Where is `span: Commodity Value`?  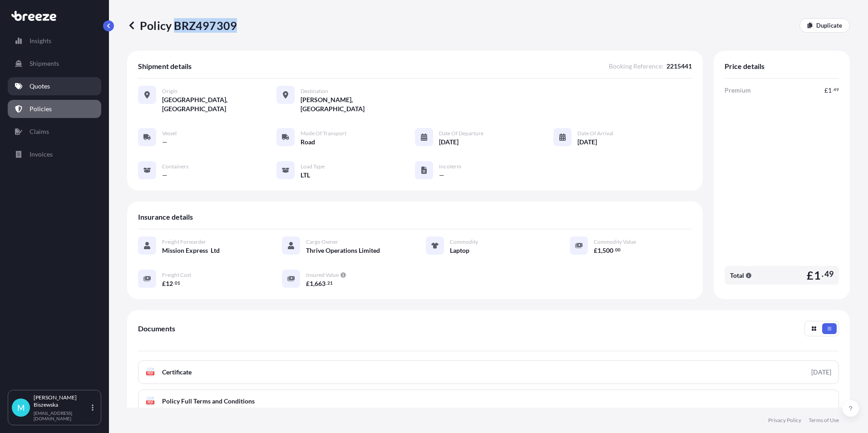
span: Commodity Value is located at coordinates (615, 242).